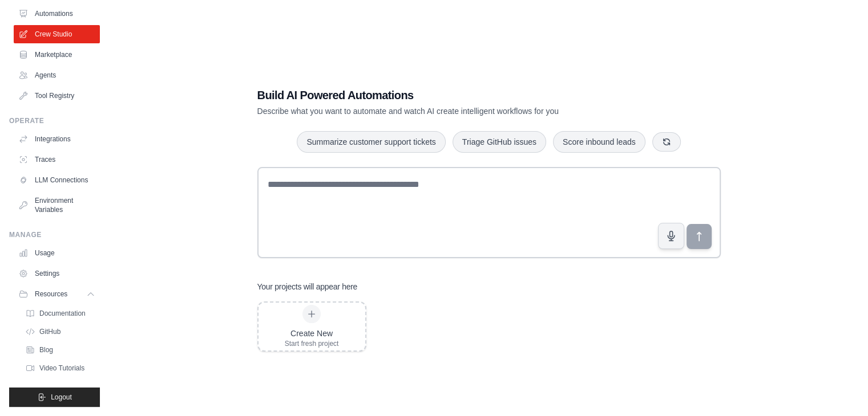 This screenshot has height=416, width=868. I want to click on a: Documentation, so click(60, 313).